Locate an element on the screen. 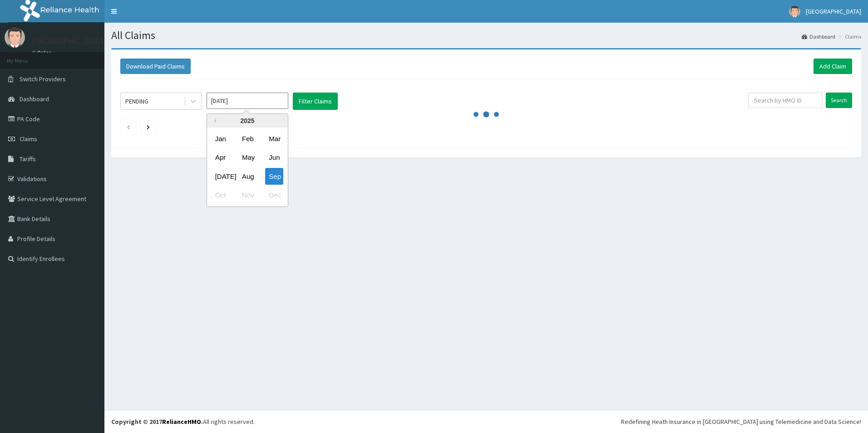  div: Choose April 2025 is located at coordinates (221, 158).